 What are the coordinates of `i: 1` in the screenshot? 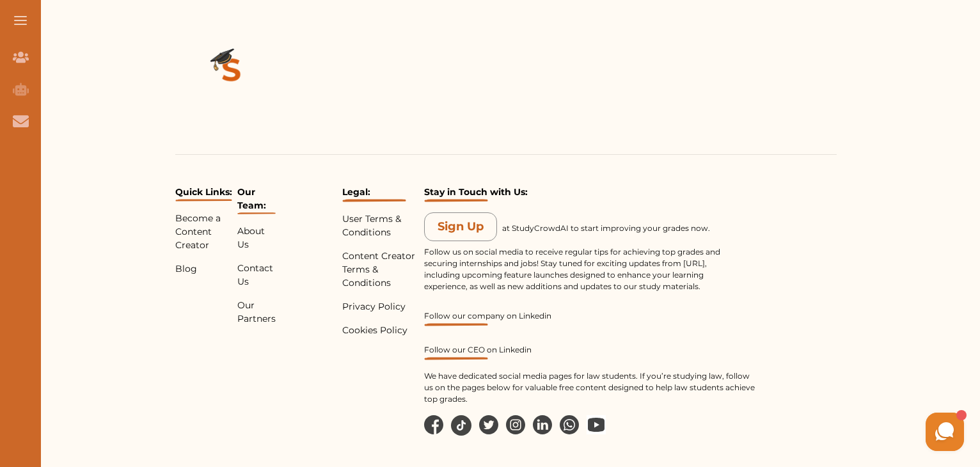 It's located at (288, 5).